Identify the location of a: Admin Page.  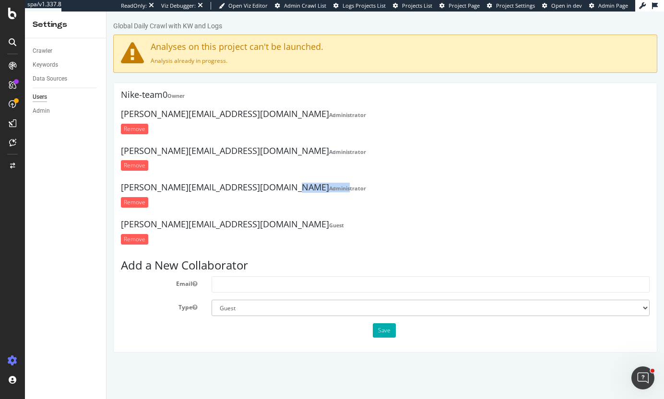
(609, 6).